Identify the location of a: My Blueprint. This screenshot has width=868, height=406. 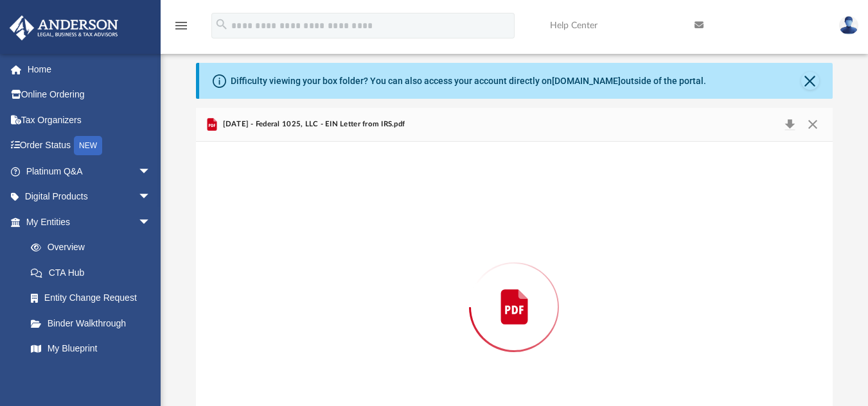
(91, 349).